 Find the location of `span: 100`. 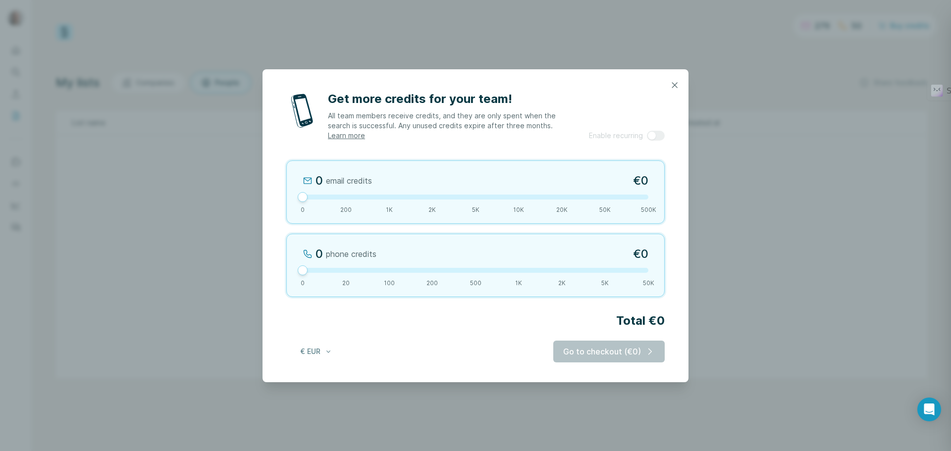

span: 100 is located at coordinates (389, 283).